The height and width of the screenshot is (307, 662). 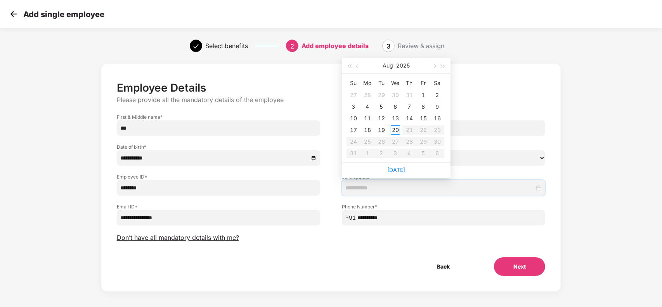 I want to click on label: First & Middle name, so click(x=219, y=117).